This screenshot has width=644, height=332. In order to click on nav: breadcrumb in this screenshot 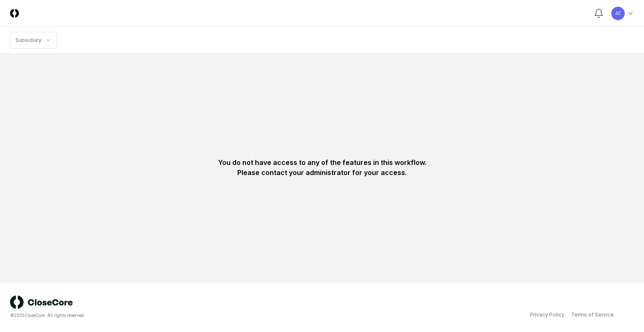, I will do `click(33, 40)`.